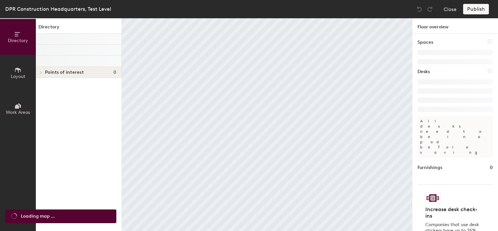 The image size is (498, 231). Describe the element at coordinates (267, 125) in the screenshot. I see `canvas: Map` at that location.